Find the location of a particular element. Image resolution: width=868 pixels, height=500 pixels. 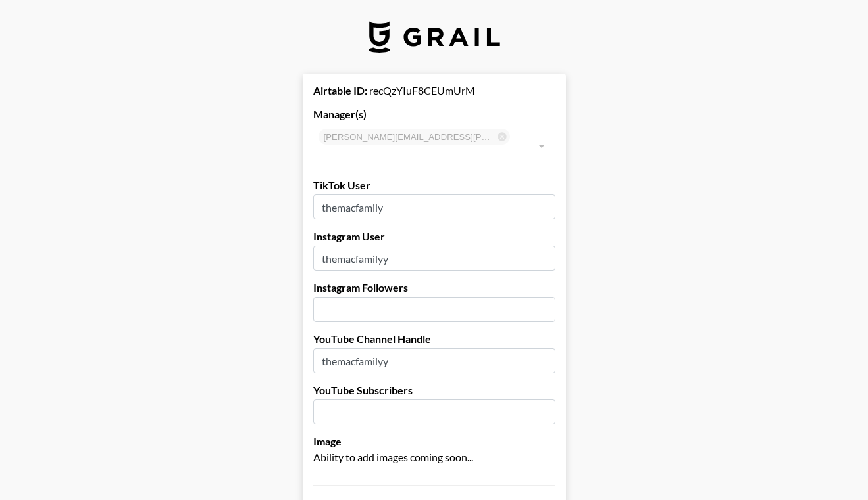

strong: Airtable ID: is located at coordinates (340, 90).